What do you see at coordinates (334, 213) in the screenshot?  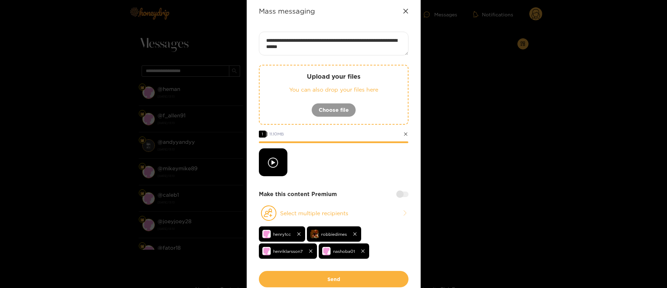 I see `button: Select multiple recipients` at bounding box center [334, 213].